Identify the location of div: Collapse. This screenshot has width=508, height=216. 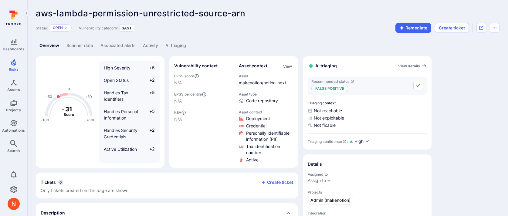
(167, 186).